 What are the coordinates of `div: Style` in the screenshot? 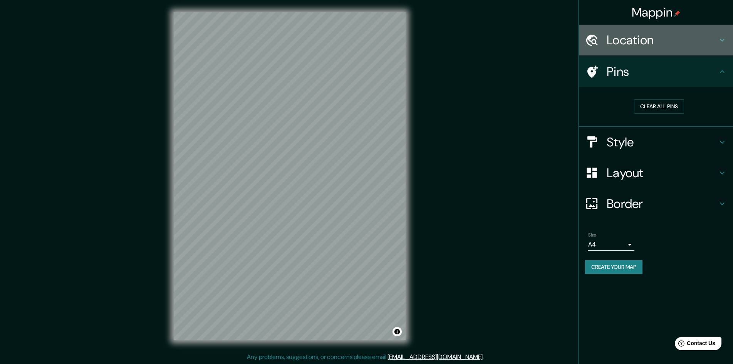 It's located at (656, 142).